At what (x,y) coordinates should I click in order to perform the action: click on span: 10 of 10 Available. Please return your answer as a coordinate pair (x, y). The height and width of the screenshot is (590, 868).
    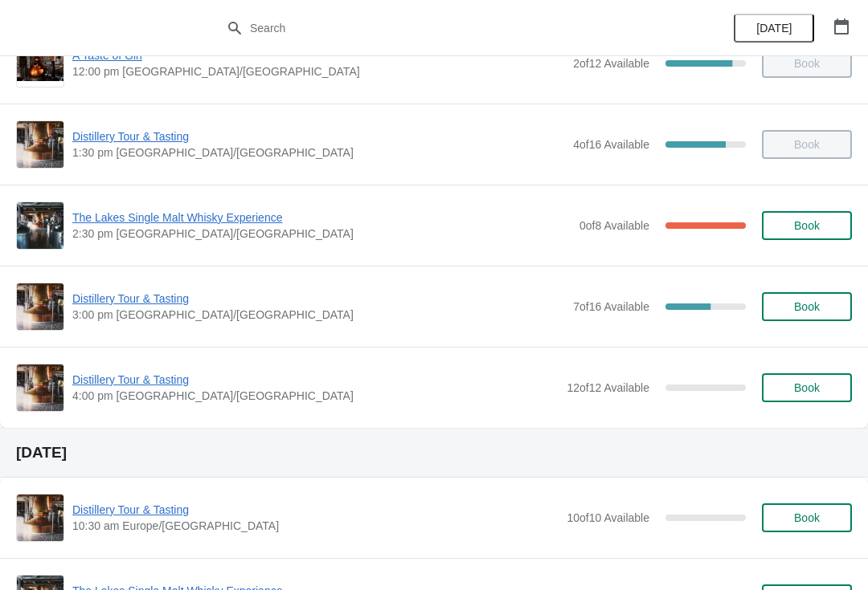
    Looking at the image, I should click on (608, 518).